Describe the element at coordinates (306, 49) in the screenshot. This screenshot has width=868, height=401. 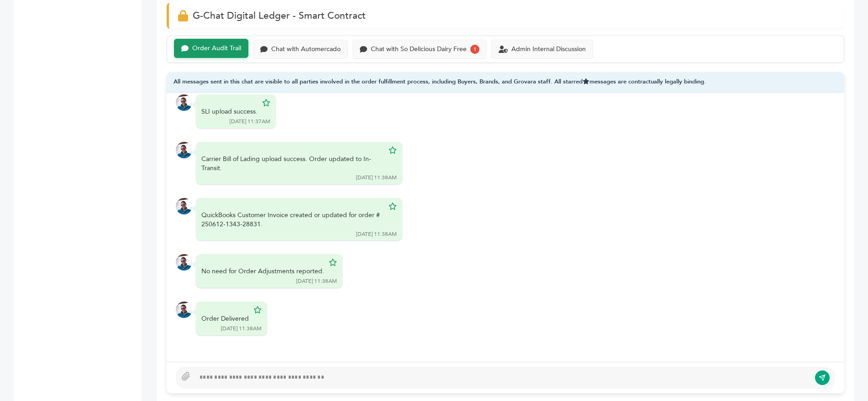
I see `div: Chat with Automercado` at that location.